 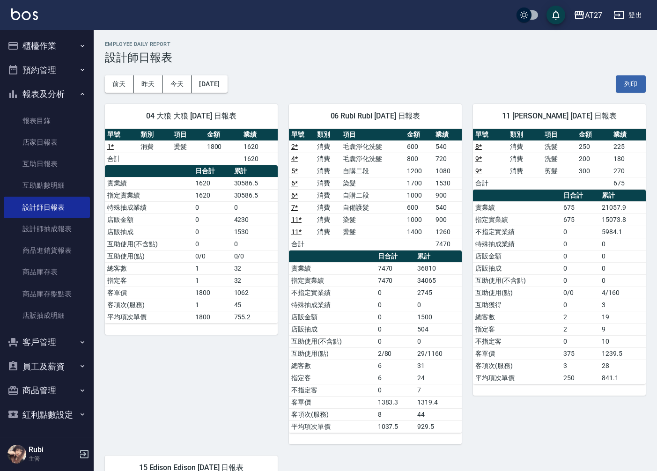 What do you see at coordinates (447, 232) in the screenshot?
I see `td: 1260` at bounding box center [447, 232].